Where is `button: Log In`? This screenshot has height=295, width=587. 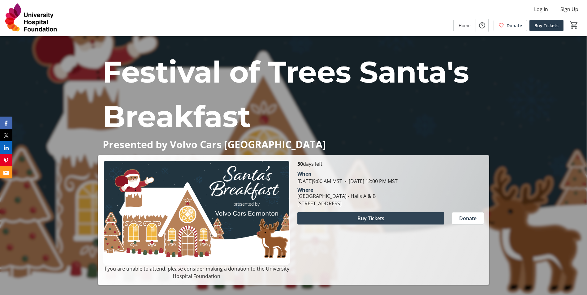
button: Log In is located at coordinates (541, 9).